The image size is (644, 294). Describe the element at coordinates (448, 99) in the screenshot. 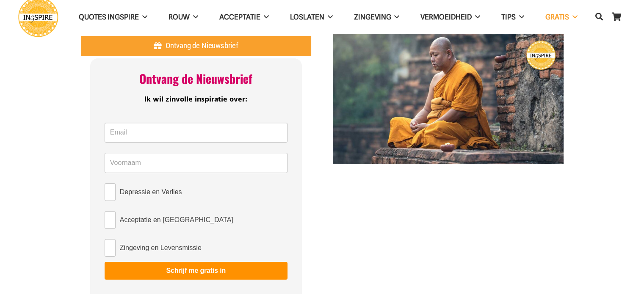

I see `img: nieuwsbrief inschrijving ingspire` at that location.